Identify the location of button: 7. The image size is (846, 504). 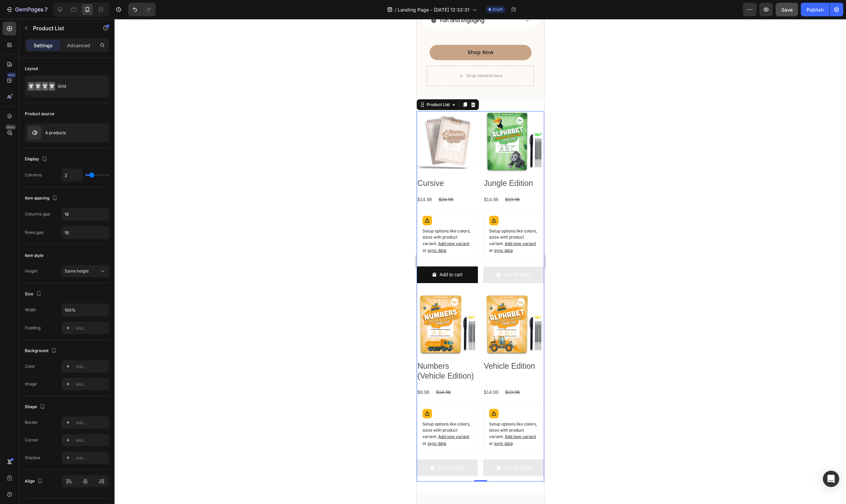
(27, 10).